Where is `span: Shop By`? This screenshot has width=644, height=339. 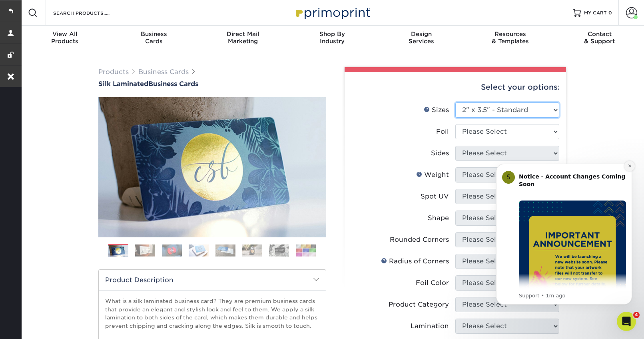 span: Shop By is located at coordinates (332, 34).